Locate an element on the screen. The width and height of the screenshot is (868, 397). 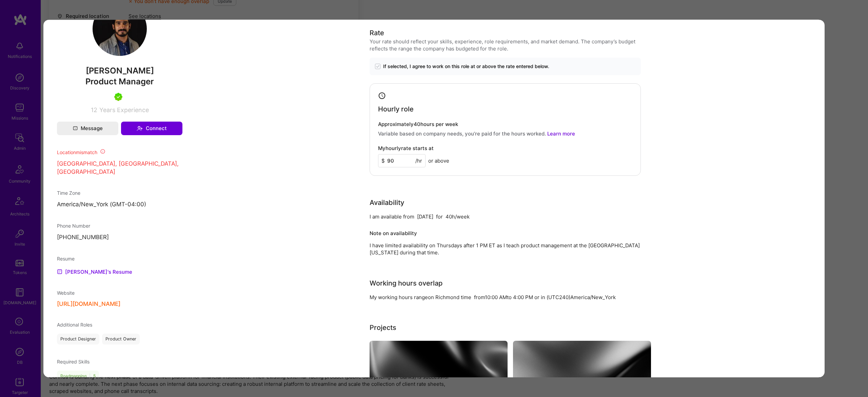
span: Additional Roles is located at coordinates (75, 325).